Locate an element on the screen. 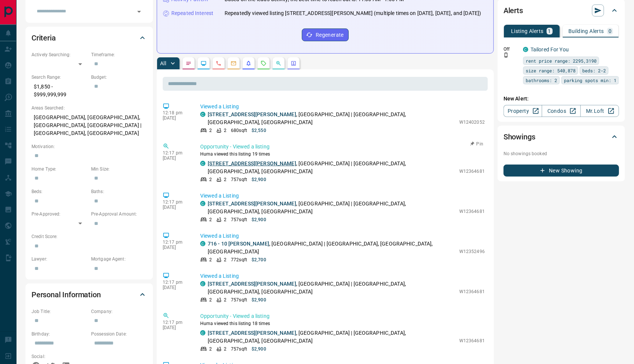 Image resolution: width=634 pixels, height=364 pixels. button: Regenerate is located at coordinates (325, 35).